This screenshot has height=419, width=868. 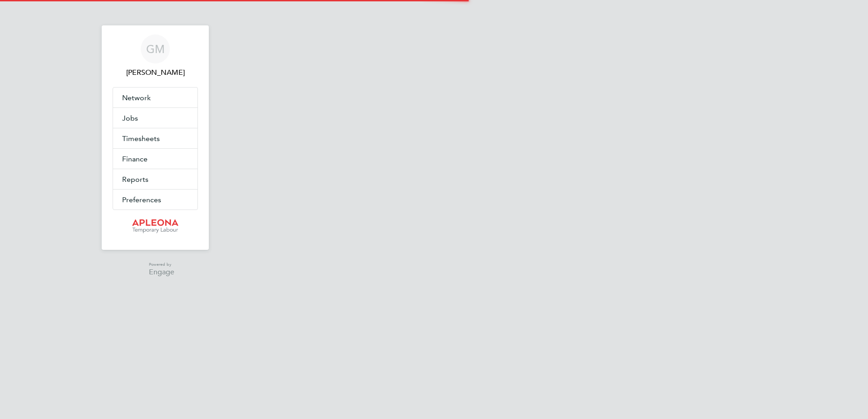 I want to click on span: Powered by, so click(x=162, y=265).